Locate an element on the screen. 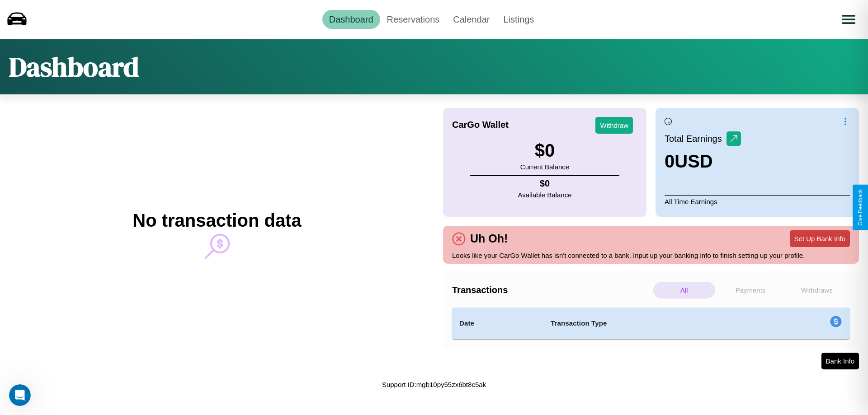  p: All is located at coordinates (684, 290).